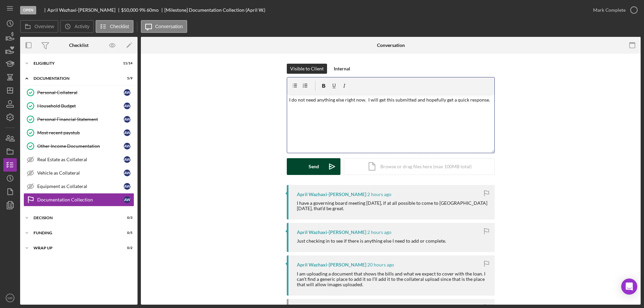 The width and height of the screenshot is (644, 308). What do you see at coordinates (391, 45) in the screenshot?
I see `div: Conversation` at bounding box center [391, 45].